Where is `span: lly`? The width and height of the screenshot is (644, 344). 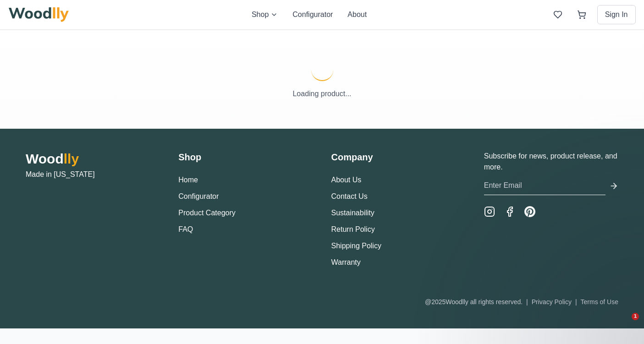 span: lly is located at coordinates (71, 158).